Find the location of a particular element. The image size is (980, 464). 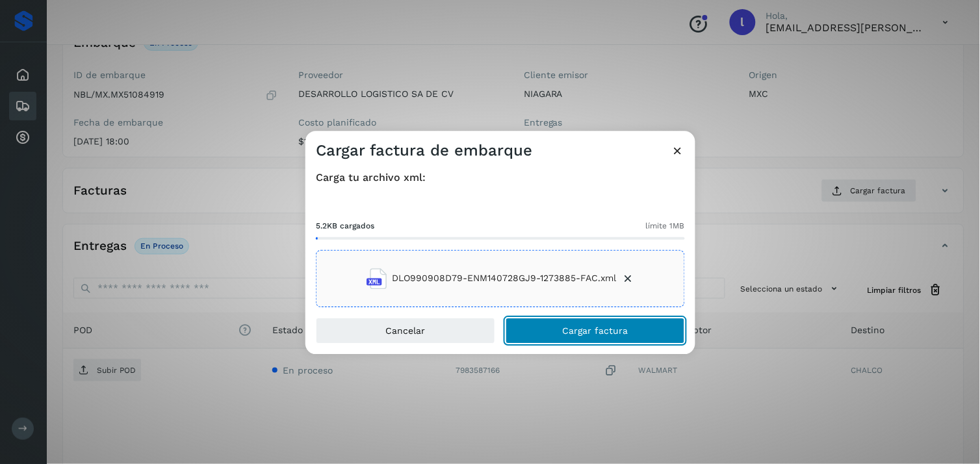

span: Cargar factura is located at coordinates (595, 330).